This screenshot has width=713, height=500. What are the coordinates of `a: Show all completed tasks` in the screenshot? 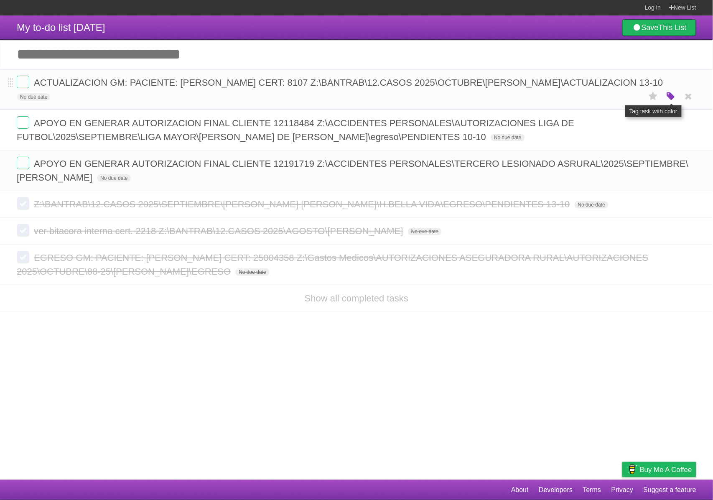 It's located at (357, 298).